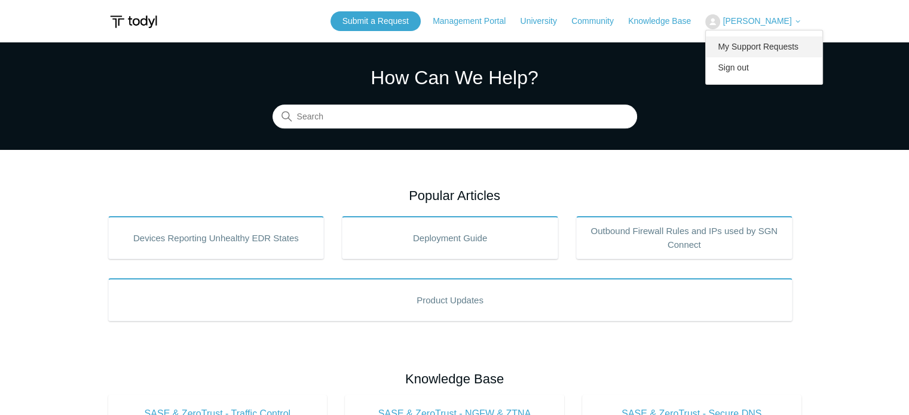 The image size is (909, 415). What do you see at coordinates (455, 117) in the screenshot?
I see `input: Search` at bounding box center [455, 117].